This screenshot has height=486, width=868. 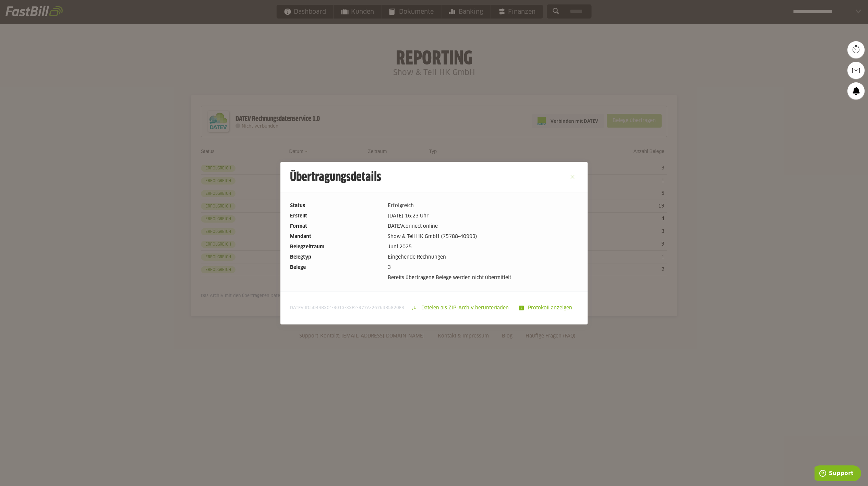 What do you see at coordinates (482, 206) in the screenshot?
I see `dd: Erfolgreich` at bounding box center [482, 206].